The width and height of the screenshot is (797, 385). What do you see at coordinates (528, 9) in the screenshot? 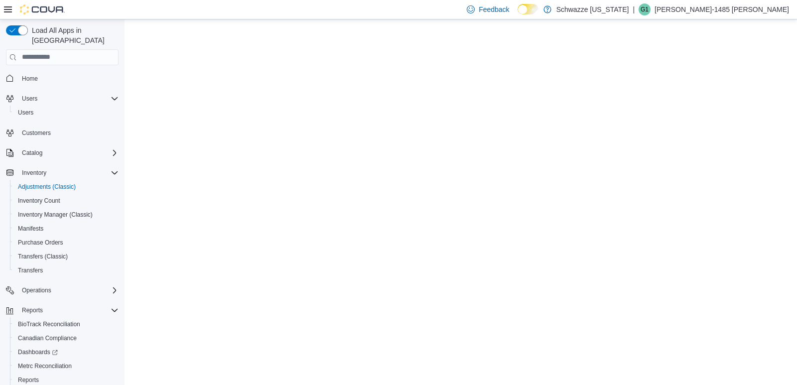
I see `input: Dark Mode` at bounding box center [528, 9].